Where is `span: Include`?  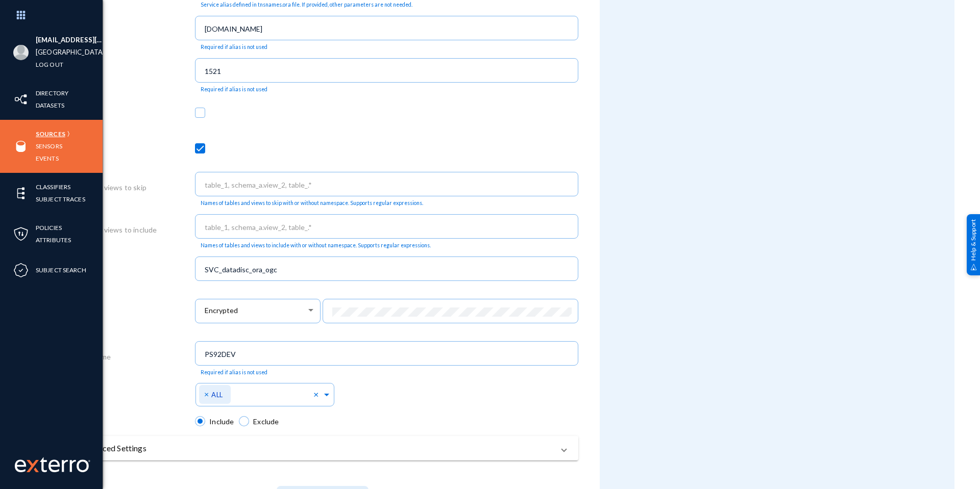
span: Include is located at coordinates (220, 421).